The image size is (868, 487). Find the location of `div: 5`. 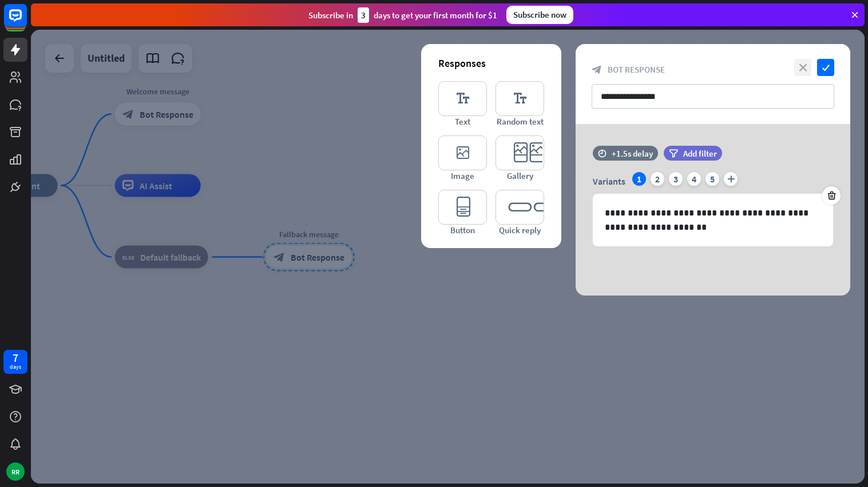

div: 5 is located at coordinates (712, 179).